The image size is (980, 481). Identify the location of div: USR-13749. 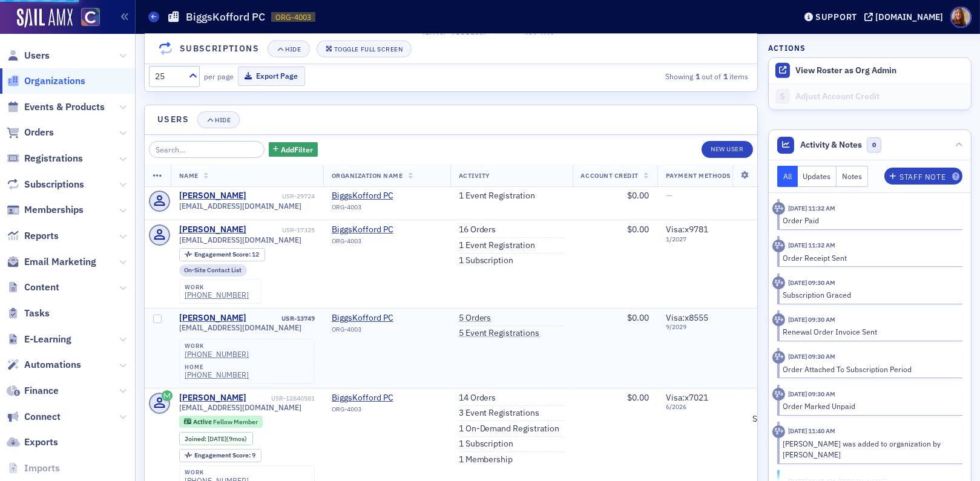
(281, 318).